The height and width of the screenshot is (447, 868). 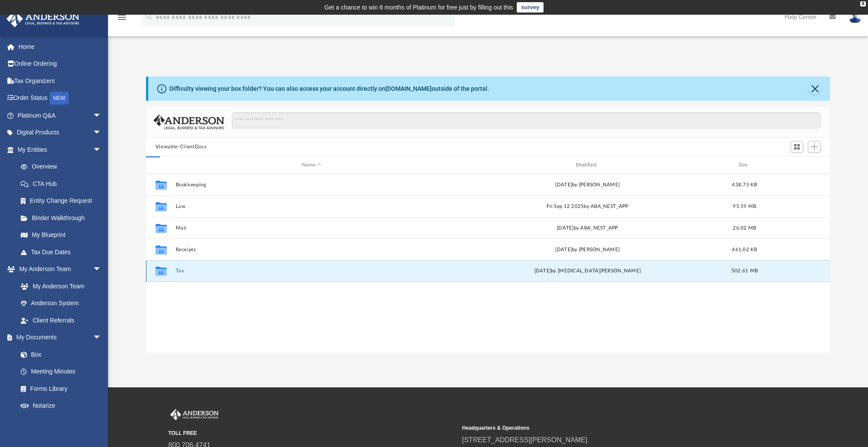 What do you see at coordinates (744, 228) in the screenshot?
I see `span: 26.02 MB` at bounding box center [744, 228].